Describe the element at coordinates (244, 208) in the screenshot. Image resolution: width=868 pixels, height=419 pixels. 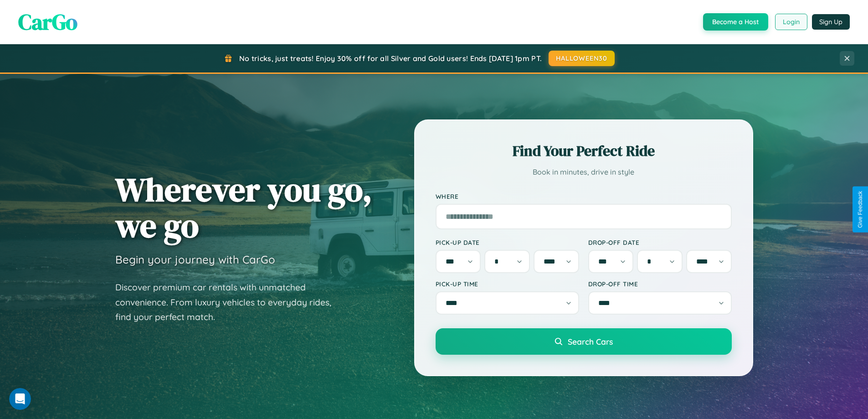
I see `h1: Wherever you go, we go` at that location.